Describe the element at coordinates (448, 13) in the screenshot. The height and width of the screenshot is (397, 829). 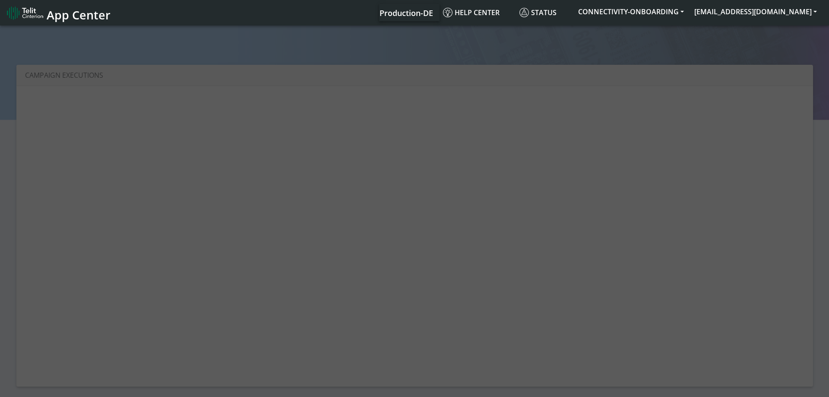
I see `img: knowledge.svg` at that location.